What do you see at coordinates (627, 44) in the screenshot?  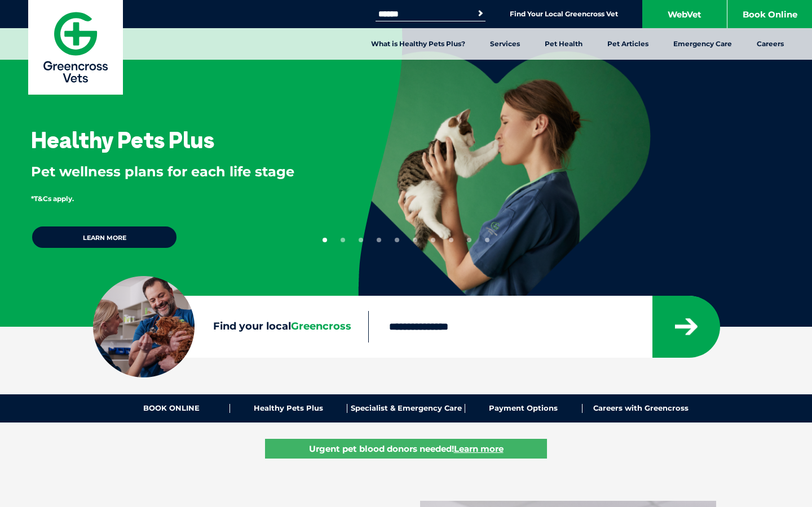 I see `a: Pet Articles` at bounding box center [627, 44].